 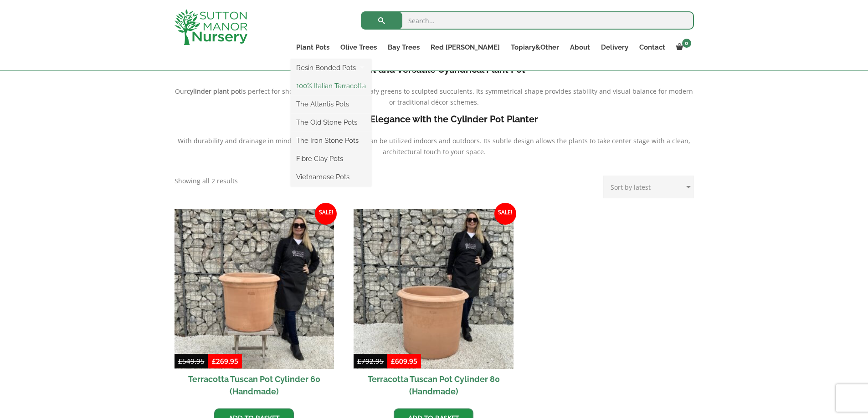 What do you see at coordinates (331, 141) in the screenshot?
I see `a: The Iron Stone Pots` at bounding box center [331, 141].